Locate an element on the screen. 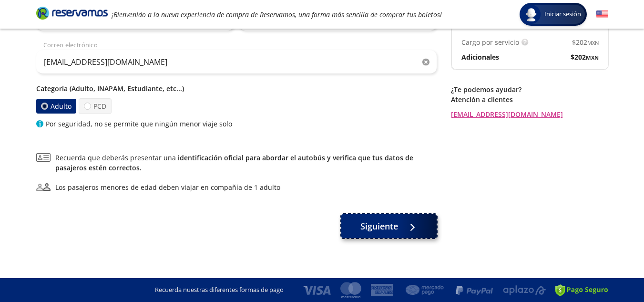 This screenshot has width=644, height=302. span: Siguiente is located at coordinates (379, 226).